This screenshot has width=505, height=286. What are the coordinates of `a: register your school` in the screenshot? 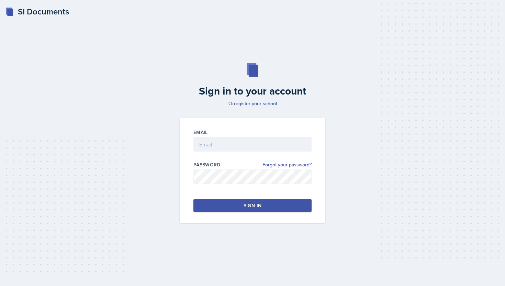 It's located at (255, 103).